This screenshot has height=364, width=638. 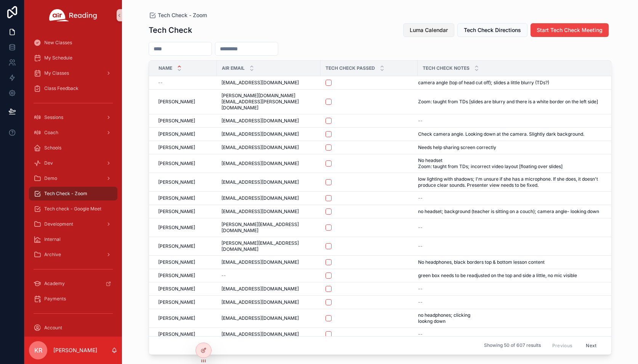 I want to click on span: No headset Zoom: taught from TDs; incorrect video layout [floating over slides], so click(x=503, y=163).